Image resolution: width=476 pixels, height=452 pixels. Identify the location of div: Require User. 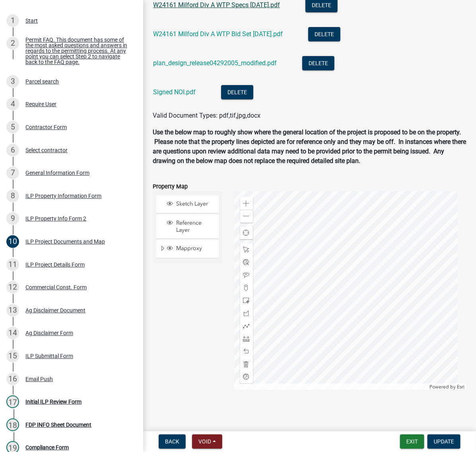
(41, 104).